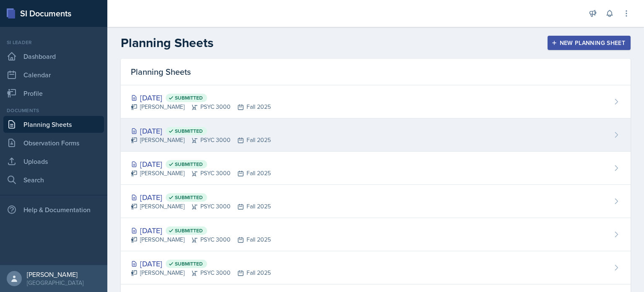 The height and width of the screenshot is (292, 644). What do you see at coordinates (54, 180) in the screenshot?
I see `a: Search` at bounding box center [54, 180].